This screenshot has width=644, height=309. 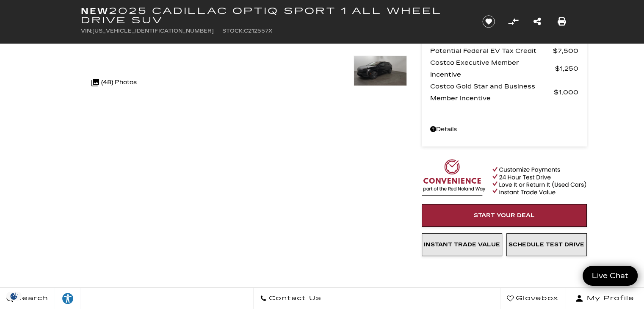 What do you see at coordinates (505, 51) in the screenshot?
I see `a: Potential Federal EV Tax Credit $7,500` at bounding box center [505, 51].